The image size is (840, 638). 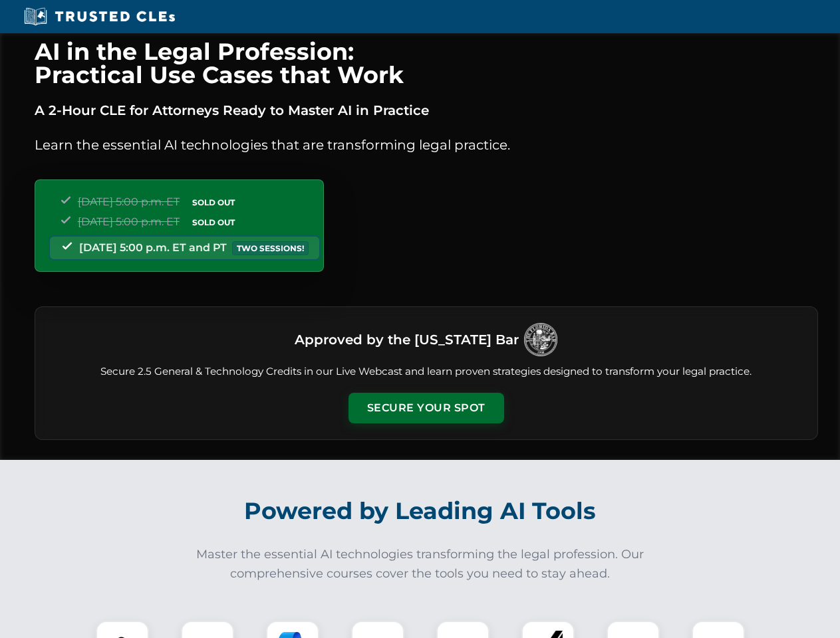 What do you see at coordinates (420, 564) in the screenshot?
I see `p: Master the essential AI technologies transforming the legal profession. Our comprehensive courses...` at bounding box center [420, 564].